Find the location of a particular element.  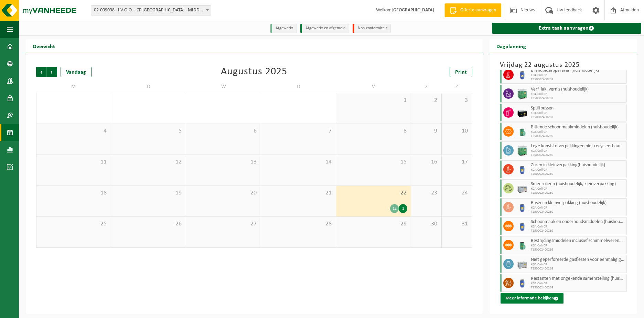

span: 25 is located at coordinates (74, 224).